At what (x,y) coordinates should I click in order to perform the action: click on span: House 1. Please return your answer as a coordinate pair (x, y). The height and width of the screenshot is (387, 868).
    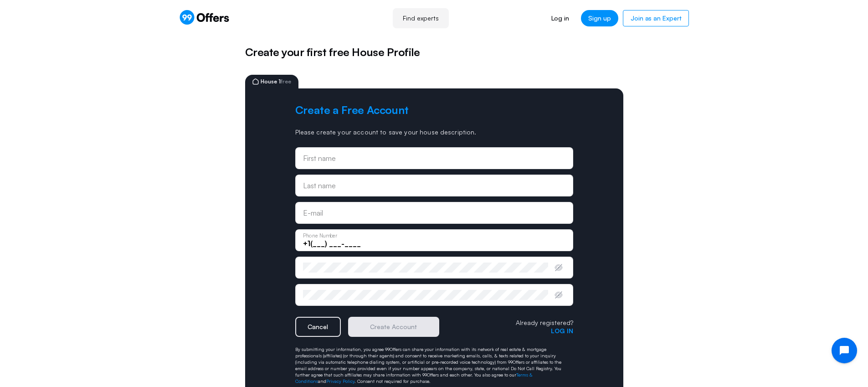
    Looking at the image, I should click on (276, 82).